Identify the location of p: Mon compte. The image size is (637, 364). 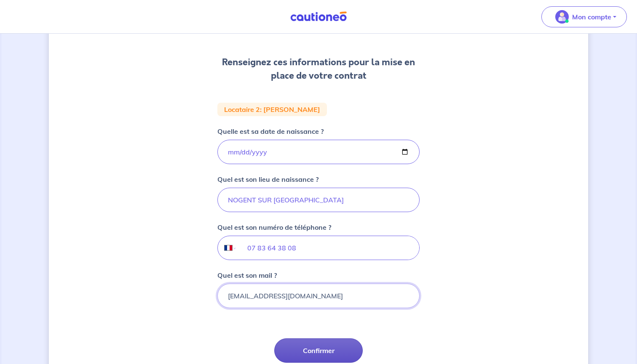
(591, 17).